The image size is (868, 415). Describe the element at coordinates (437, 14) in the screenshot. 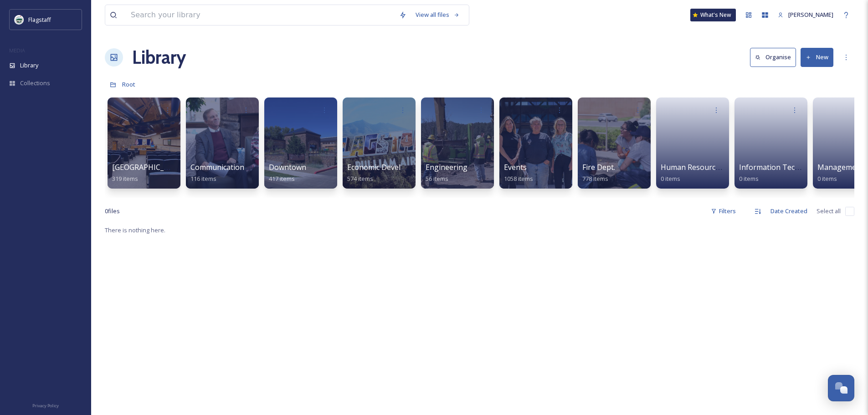

I see `a: View all files` at that location.